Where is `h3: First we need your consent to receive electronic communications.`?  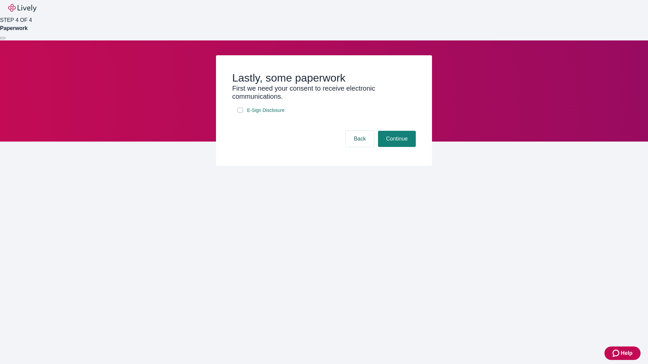
h3: First we need your consent to receive electronic communications. is located at coordinates (324, 92).